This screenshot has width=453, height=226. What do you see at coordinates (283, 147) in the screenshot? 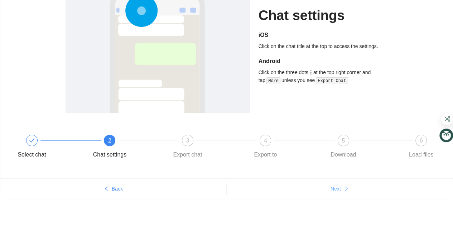
I see `div: 4Export to` at bounding box center [283, 147].